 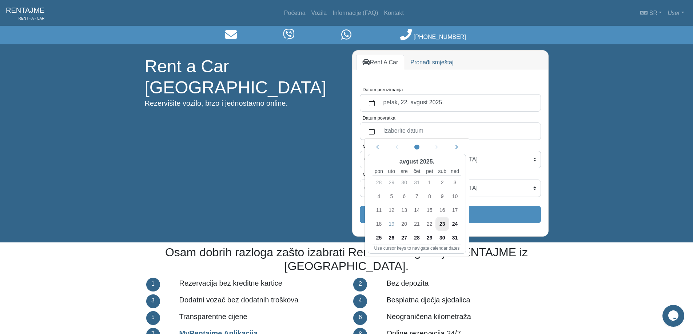 What do you see at coordinates (379, 175) in the screenshot?
I see `label: Mjesto povratka` at bounding box center [379, 175].